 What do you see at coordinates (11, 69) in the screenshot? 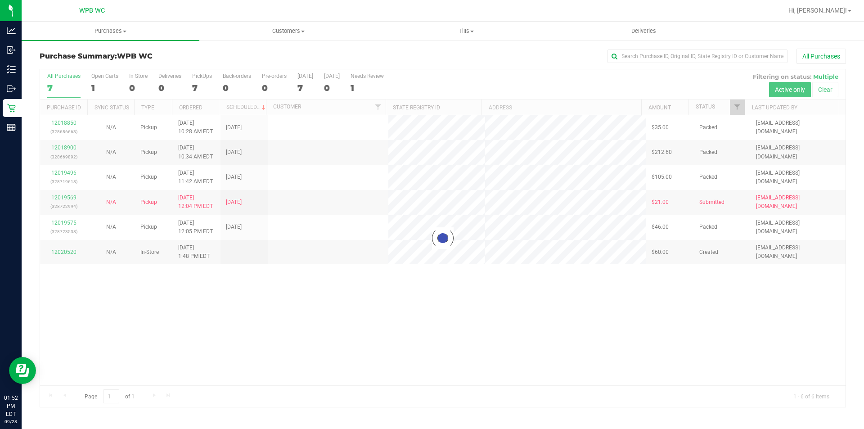
I see `inline-svg: Inventory` at bounding box center [11, 69].